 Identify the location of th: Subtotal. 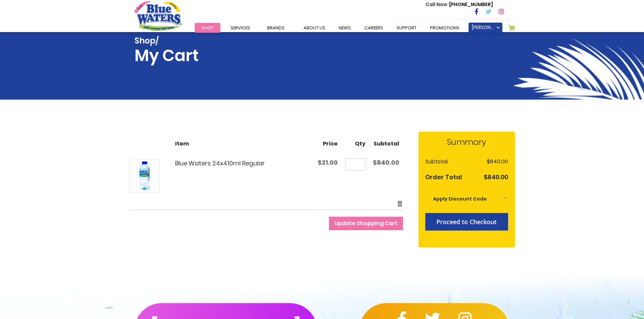
(451, 161).